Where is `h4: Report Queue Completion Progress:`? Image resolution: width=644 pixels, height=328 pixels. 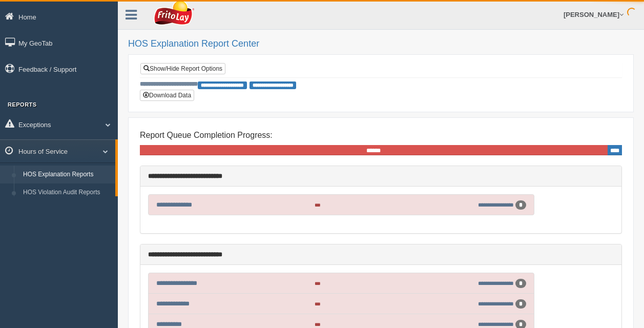
h4: Report Queue Completion Progress: is located at coordinates (381, 135).